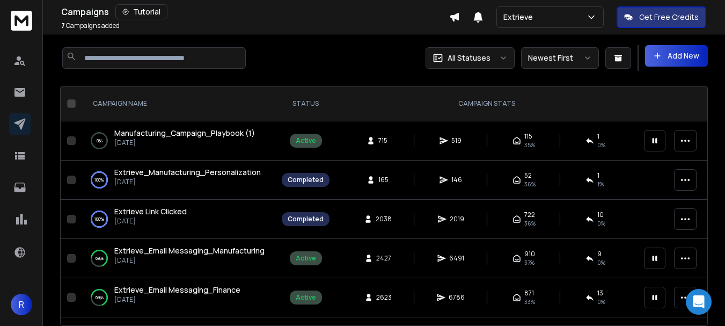  Describe the element at coordinates (600, 184) in the screenshot. I see `span: 1 %` at that location.